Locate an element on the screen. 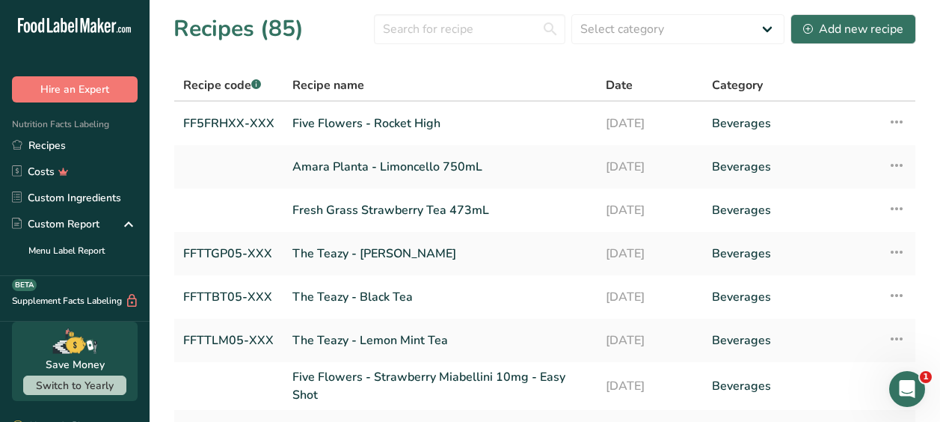 The width and height of the screenshot is (940, 422). a: FFTTBT05-XXX is located at coordinates (229, 297).